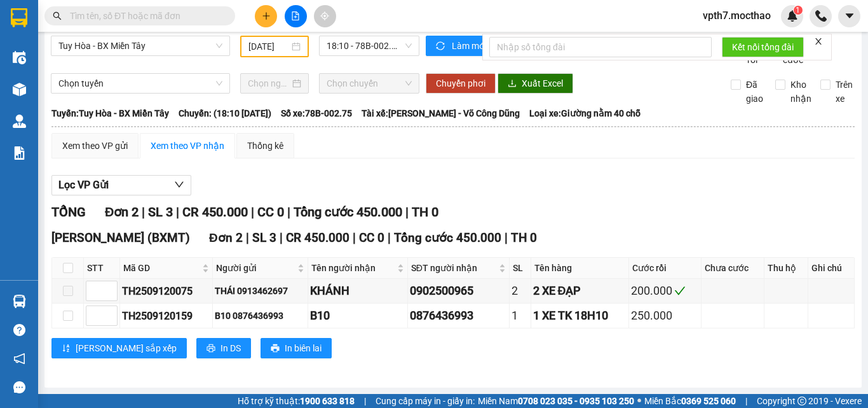  What do you see at coordinates (161, 268) in the screenshot?
I see `span: Mã GD` at bounding box center [161, 268].